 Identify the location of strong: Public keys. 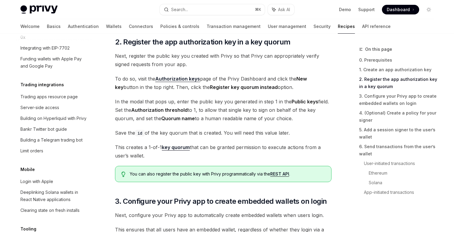
(305, 101).